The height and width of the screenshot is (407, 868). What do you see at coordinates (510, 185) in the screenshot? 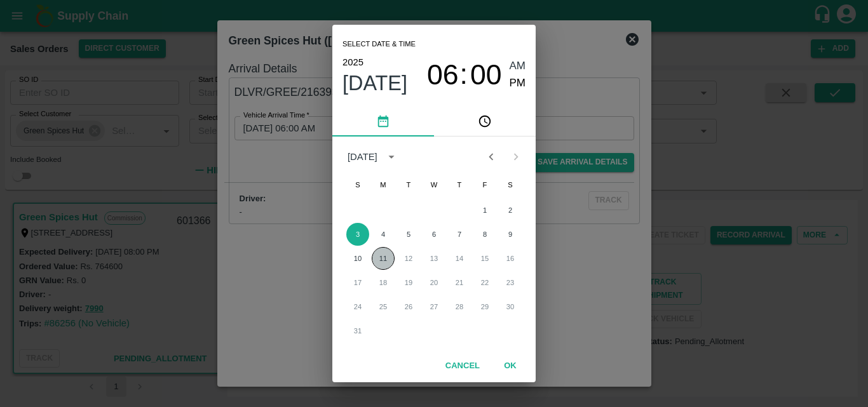
I see `span: Saturday` at bounding box center [510, 185].